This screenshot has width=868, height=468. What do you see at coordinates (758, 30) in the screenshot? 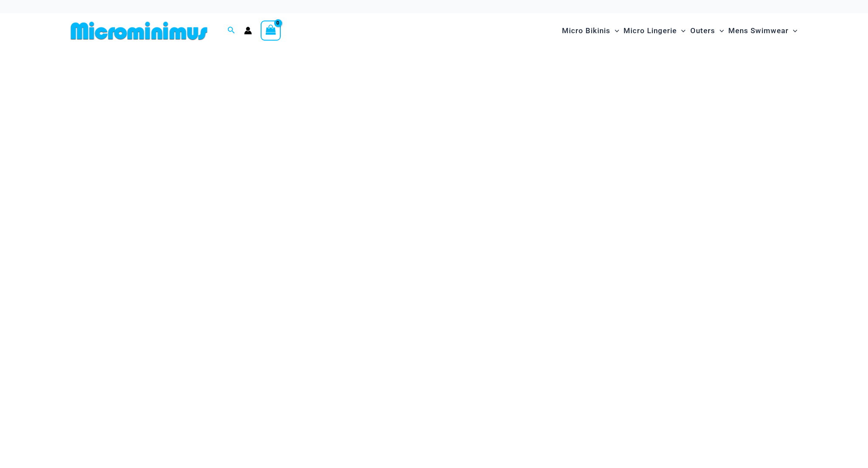
I see `span: Mens Swimwear` at bounding box center [758, 30].